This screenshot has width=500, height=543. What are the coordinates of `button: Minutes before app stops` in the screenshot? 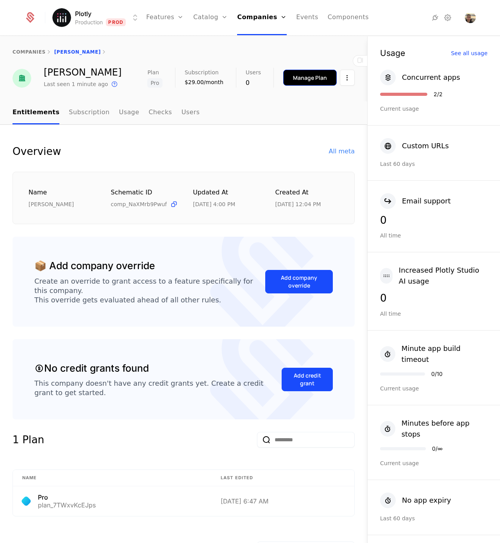 It's located at (434, 429).